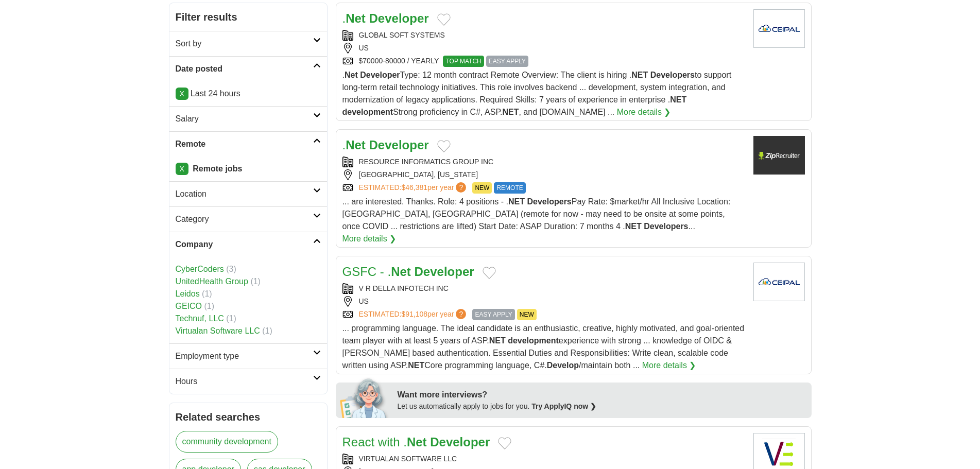  What do you see at coordinates (244, 144) in the screenshot?
I see `h2: Remote` at bounding box center [244, 144].